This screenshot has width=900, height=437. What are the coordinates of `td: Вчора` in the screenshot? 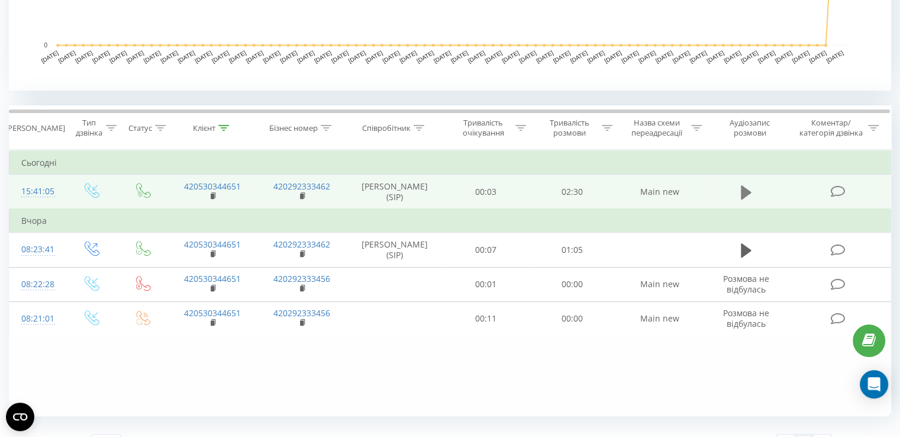 It's located at (450, 221).